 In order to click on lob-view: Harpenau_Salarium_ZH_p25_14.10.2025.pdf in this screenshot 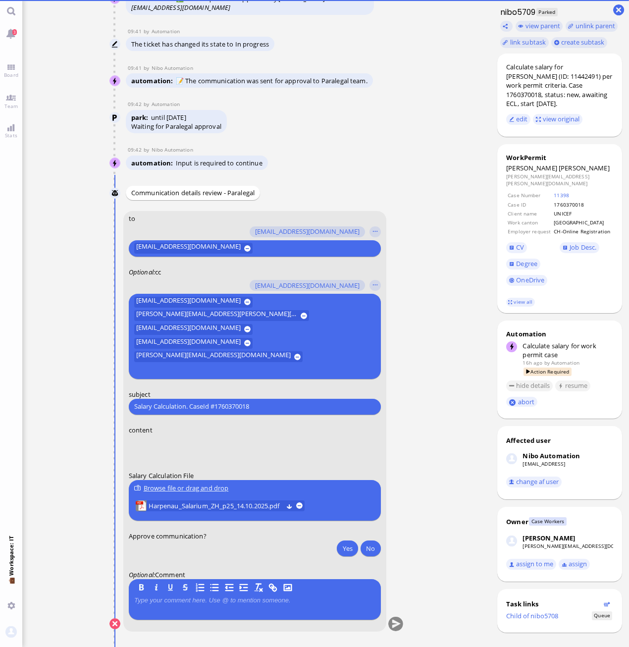, I will do `click(220, 506)`.